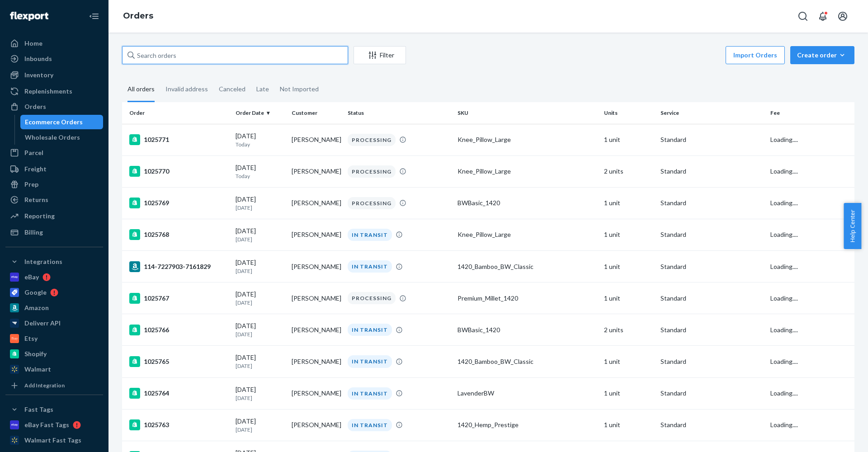 The image size is (868, 452). Describe the element at coordinates (179, 202) in the screenshot. I see `div: 1025769` at that location.